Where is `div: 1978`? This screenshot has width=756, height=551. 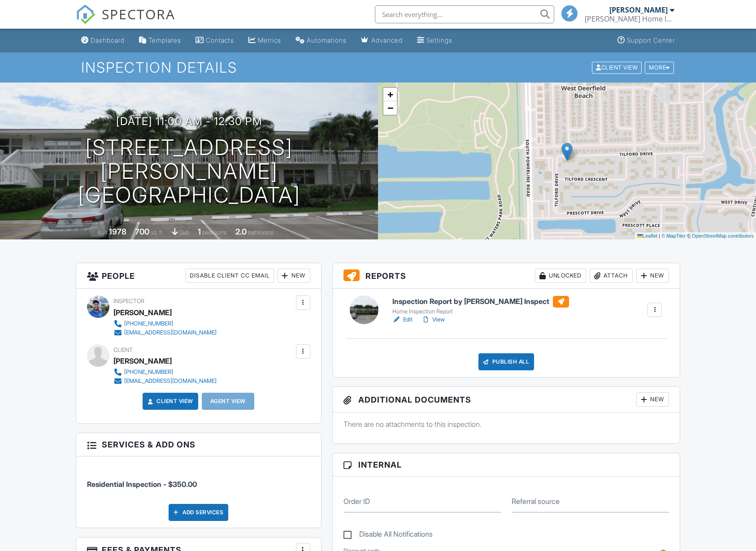
div: 1978 is located at coordinates (117, 231).